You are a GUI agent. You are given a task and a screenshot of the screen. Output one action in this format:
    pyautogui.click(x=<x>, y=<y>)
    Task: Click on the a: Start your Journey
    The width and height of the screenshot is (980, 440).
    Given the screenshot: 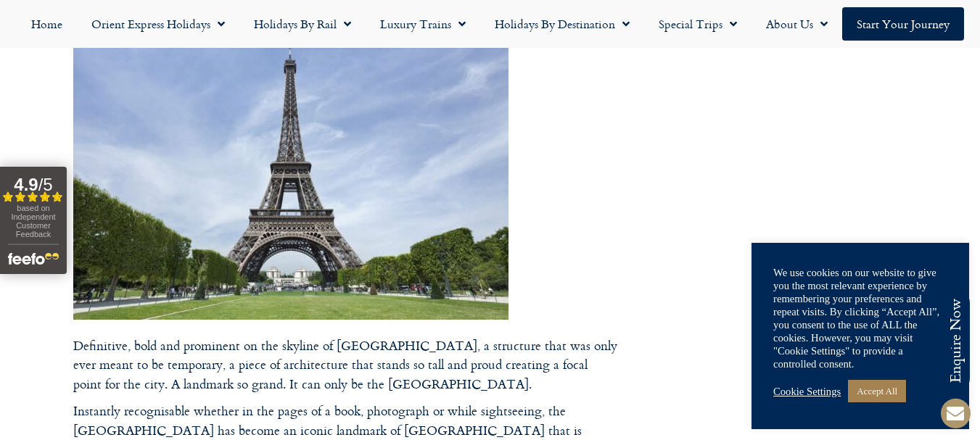 What is the action you would take?
    pyautogui.click(x=904, y=24)
    